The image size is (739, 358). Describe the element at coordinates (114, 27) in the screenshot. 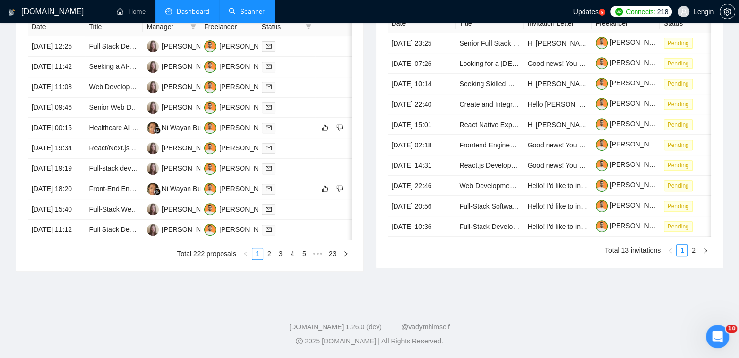

I see `th: Title` at that location.